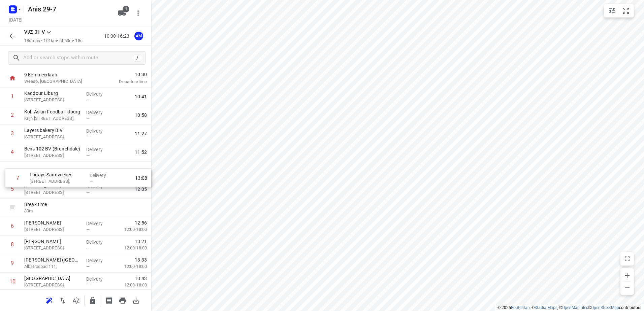 The height and width of the screenshot is (311, 644). I want to click on span: Sort by time window, so click(76, 300).